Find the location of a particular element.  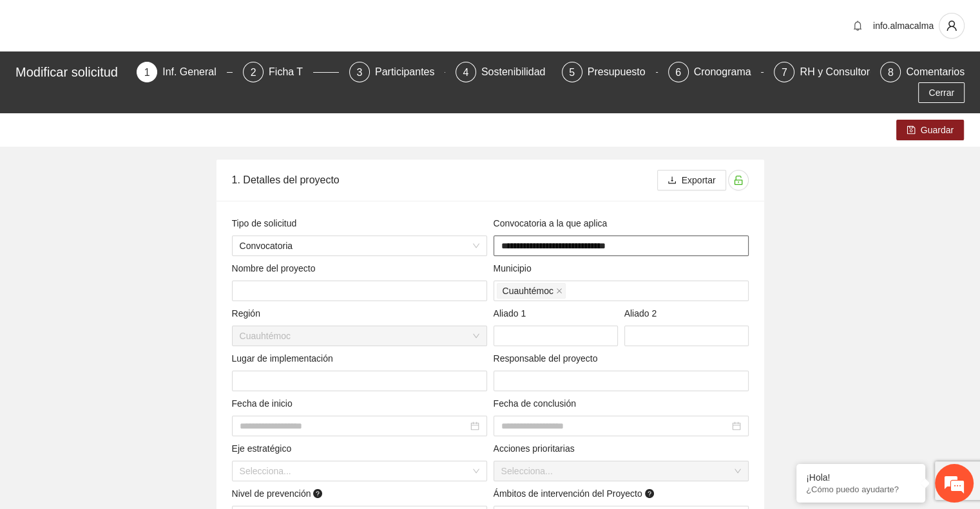

button: unlock is located at coordinates (738, 180).